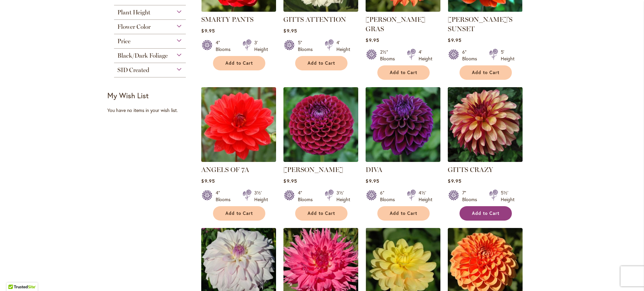  I want to click on a: Gitts Crazy, so click(485, 160).